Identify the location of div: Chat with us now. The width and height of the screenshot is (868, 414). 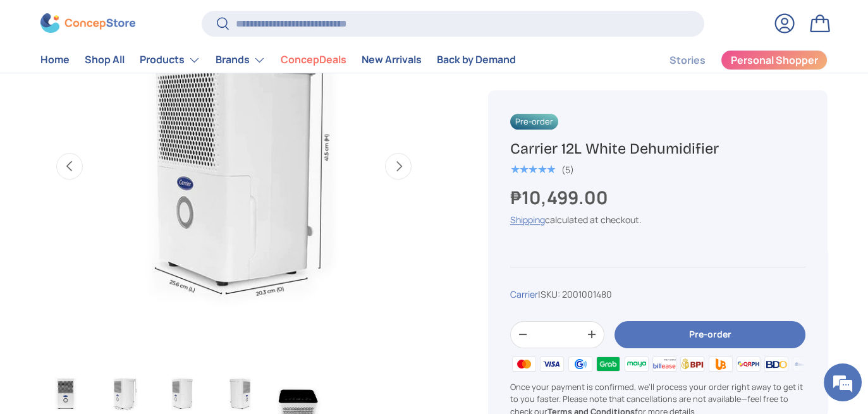
(139, 79).